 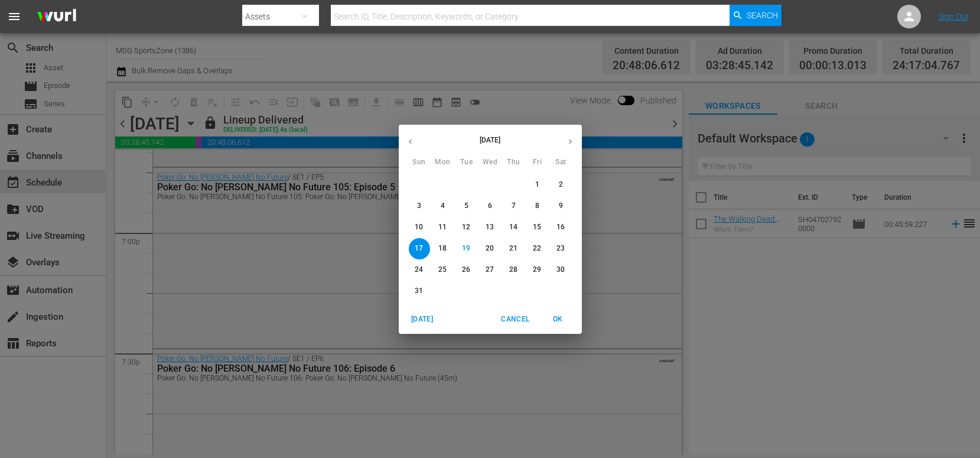 What do you see at coordinates (561, 185) in the screenshot?
I see `p: 2` at bounding box center [561, 185].